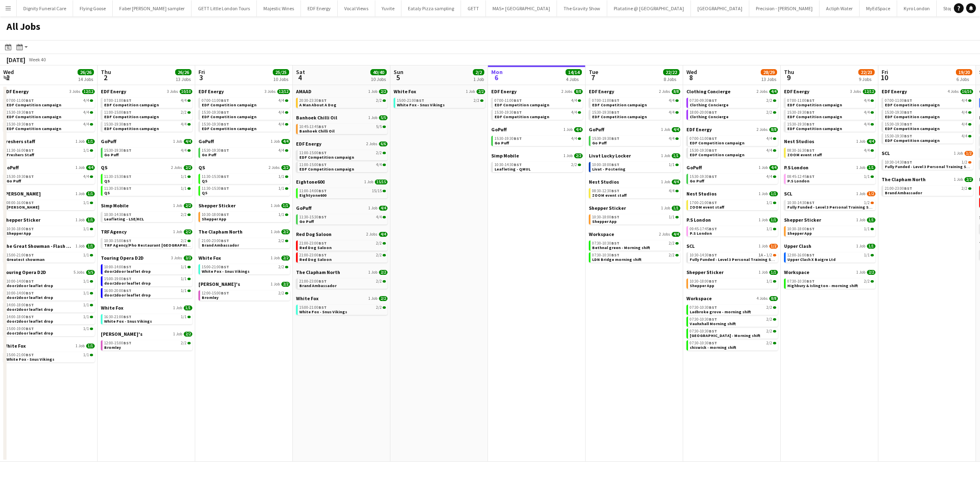 The width and height of the screenshot is (980, 483). Describe the element at coordinates (245, 152) in the screenshot. I see `a: 15:30-19:30BST4/4Go Puff` at that location.